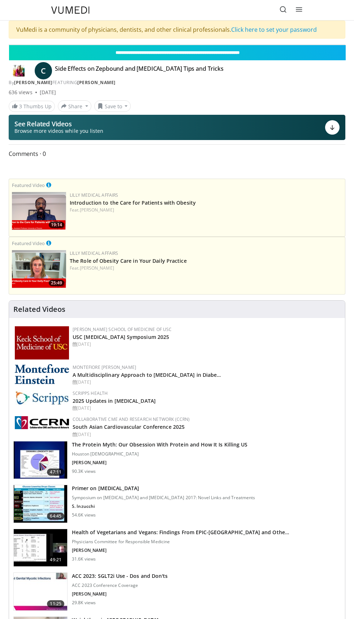 The image size is (354, 619). I want to click on span: 11:25, so click(56, 604).